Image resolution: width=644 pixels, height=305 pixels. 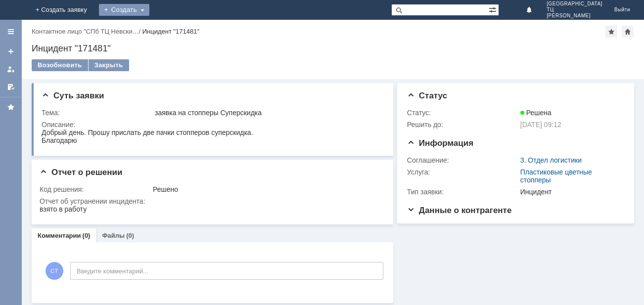 I want to click on span: Решена, so click(x=536, y=113).